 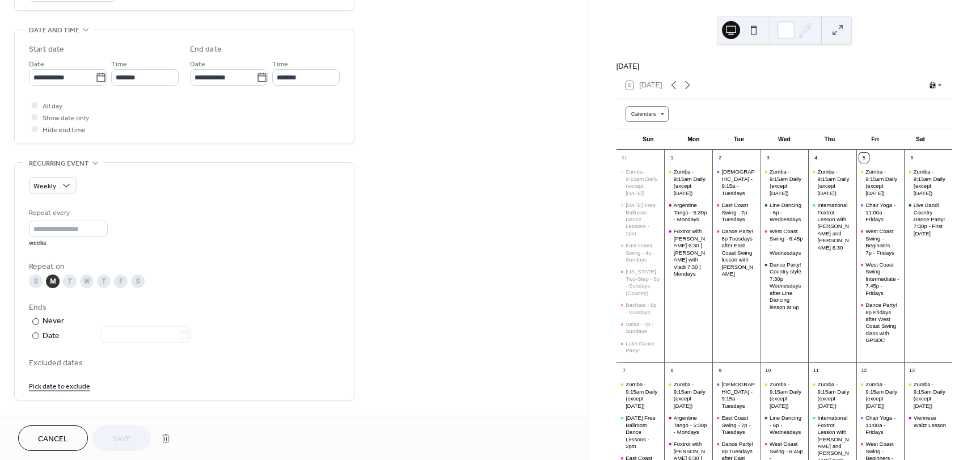 I want to click on div: 4, so click(x=816, y=158).